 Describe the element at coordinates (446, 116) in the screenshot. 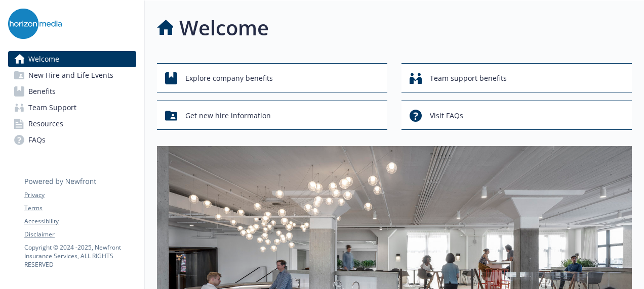

I see `span: Visit FAQs` at that location.